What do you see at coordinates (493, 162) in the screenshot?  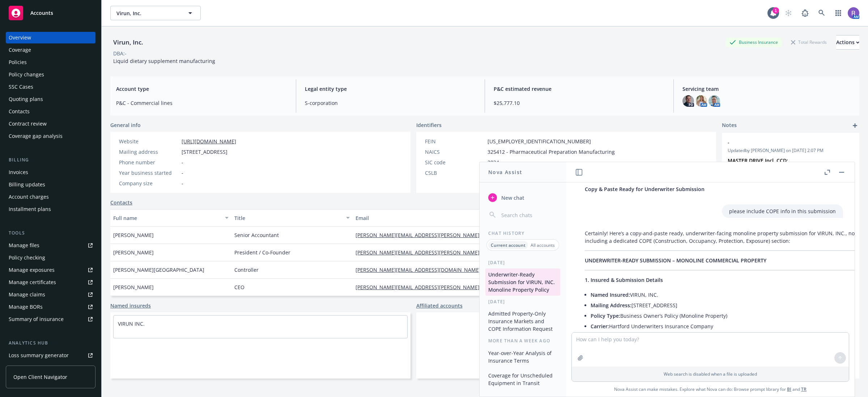 I see `span: 2834` at bounding box center [493, 162].